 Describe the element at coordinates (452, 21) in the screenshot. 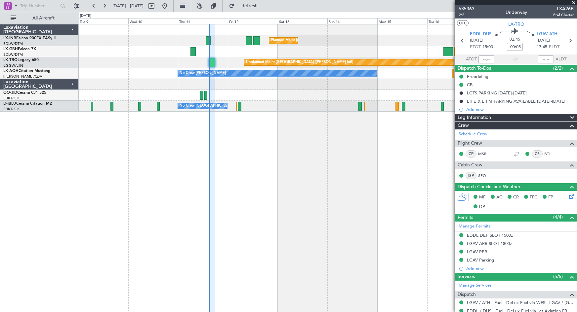

I see `div: Tue 16` at that location.